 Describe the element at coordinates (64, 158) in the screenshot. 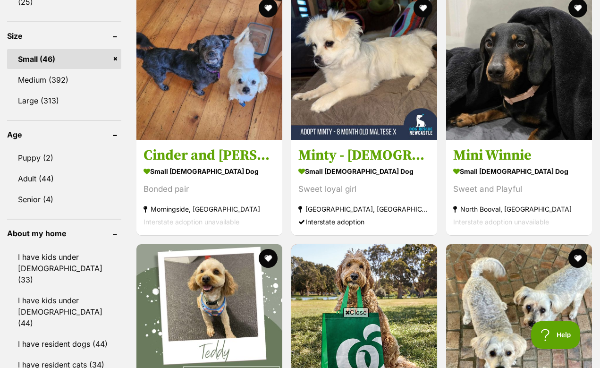

I see `a: Puppy (2)` at that location.